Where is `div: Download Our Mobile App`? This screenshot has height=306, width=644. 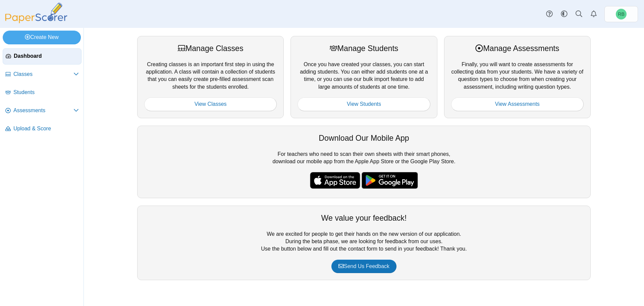 div: Download Our Mobile App is located at coordinates (364, 138).